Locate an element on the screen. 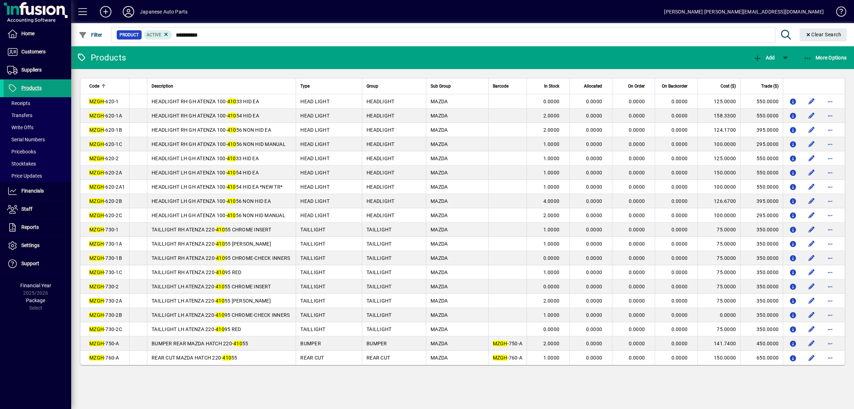  span: -620-2B is located at coordinates (106, 201).